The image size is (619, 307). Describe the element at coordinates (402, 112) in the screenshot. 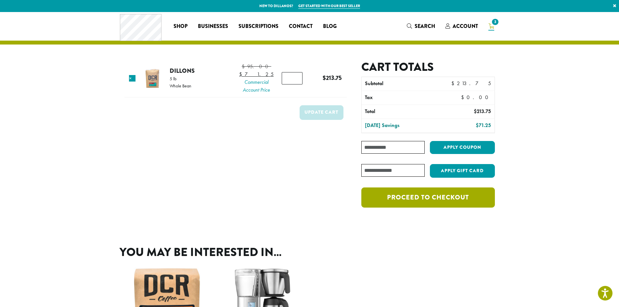

I see `th: Total` at that location.